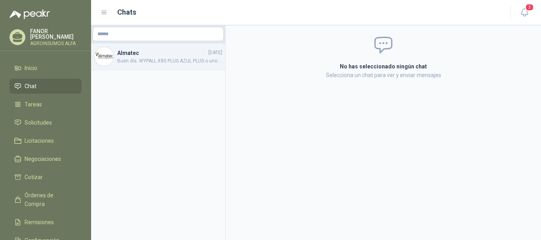 The width and height of the screenshot is (541, 240). I want to click on a: Negociaciones, so click(46, 159).